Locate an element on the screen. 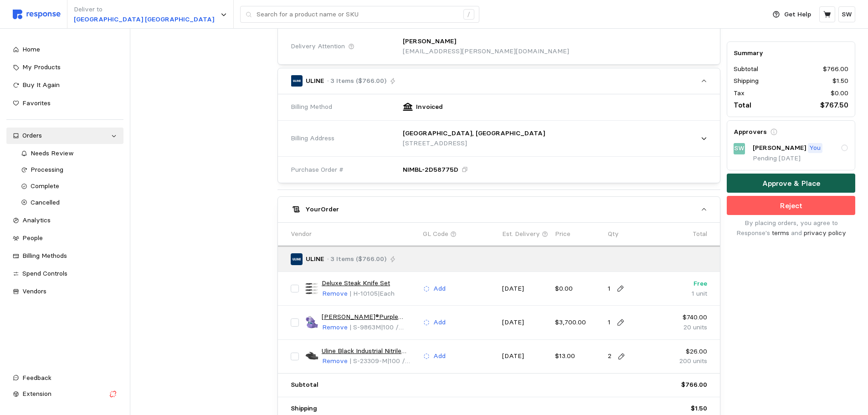 The image size is (868, 415). span: | S-23309-M is located at coordinates (368, 361).